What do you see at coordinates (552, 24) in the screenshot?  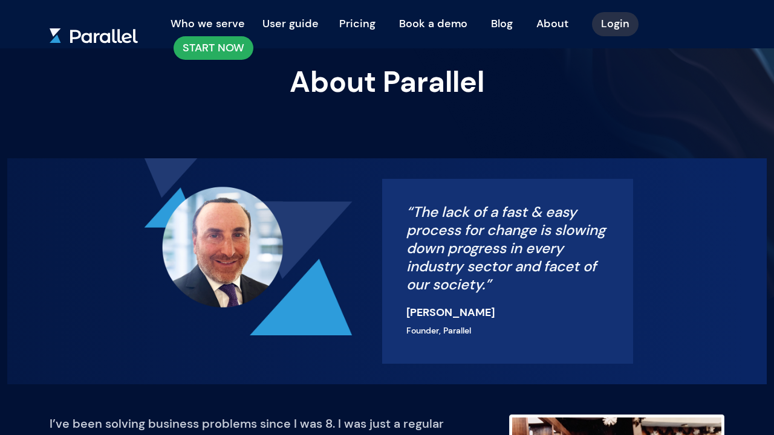 I see `a: About` at bounding box center [552, 24].